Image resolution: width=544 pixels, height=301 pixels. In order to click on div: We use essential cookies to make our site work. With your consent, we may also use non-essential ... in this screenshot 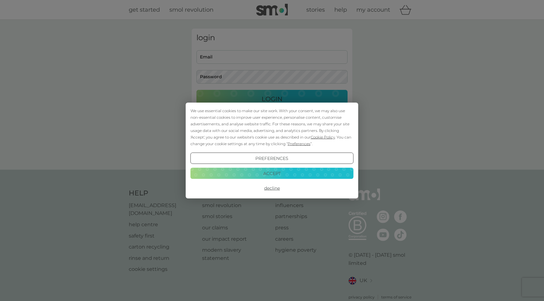, I will do `click(272, 127)`.